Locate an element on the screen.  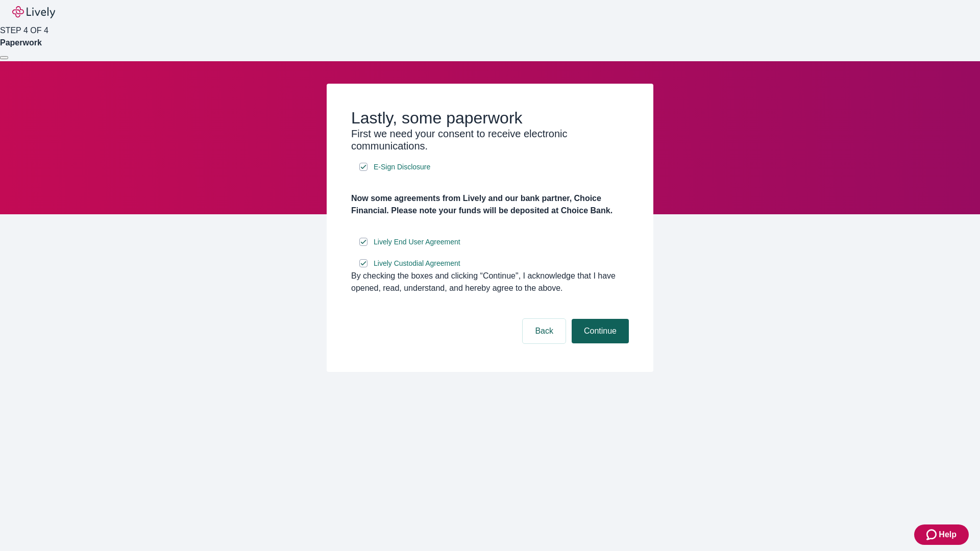
span: Lively Custodial Agreement is located at coordinates (417, 264).